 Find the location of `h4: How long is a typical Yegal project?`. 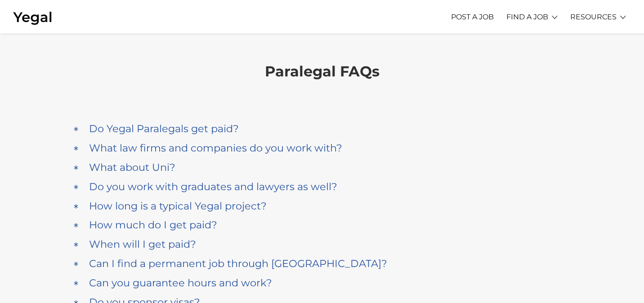

h4: How long is a typical Yegal project? is located at coordinates (178, 206).